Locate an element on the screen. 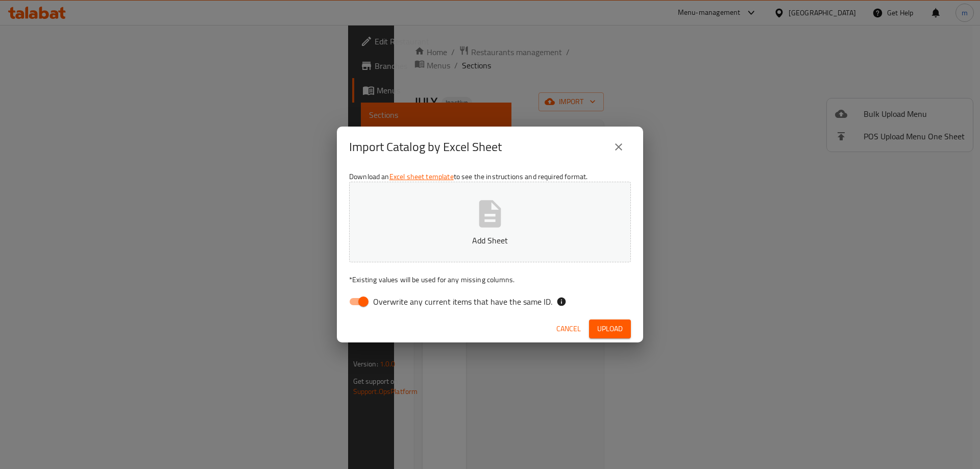 This screenshot has width=980, height=469. span: Cancel is located at coordinates (568, 329).